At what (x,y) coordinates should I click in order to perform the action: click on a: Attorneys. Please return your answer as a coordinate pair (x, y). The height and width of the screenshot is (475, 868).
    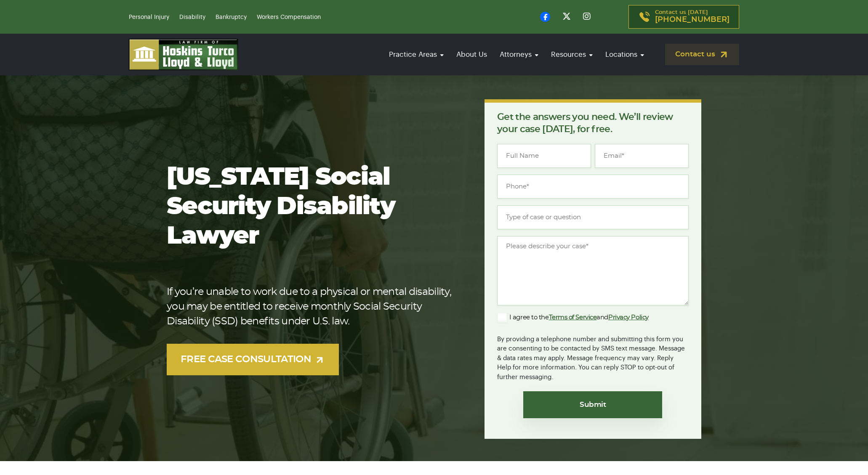
    Looking at the image, I should click on (519, 54).